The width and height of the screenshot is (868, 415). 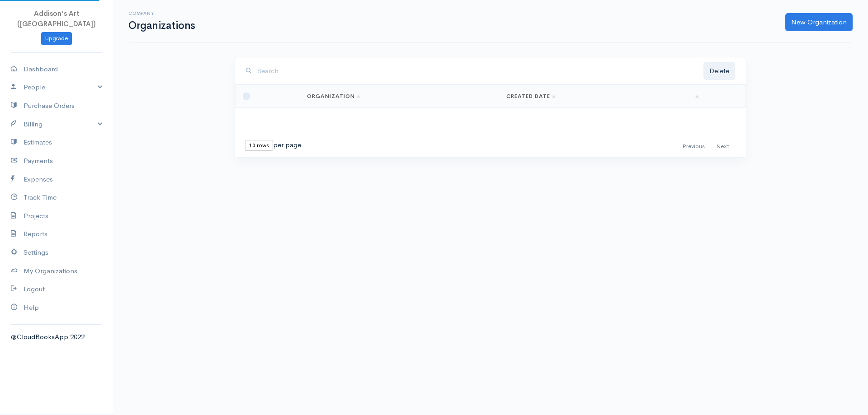 I want to click on a: New Organization, so click(x=819, y=22).